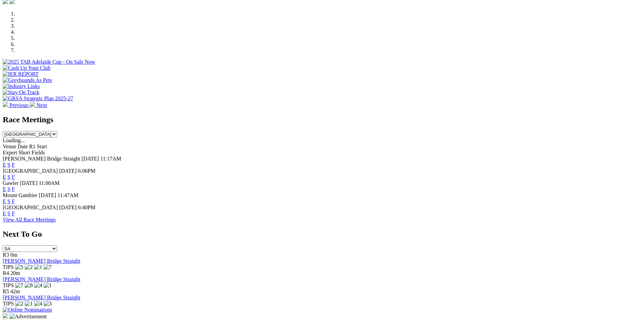 The width and height of the screenshot is (644, 320). What do you see at coordinates (27, 80) in the screenshot?
I see `img: Greyhounds As Pets` at bounding box center [27, 80].